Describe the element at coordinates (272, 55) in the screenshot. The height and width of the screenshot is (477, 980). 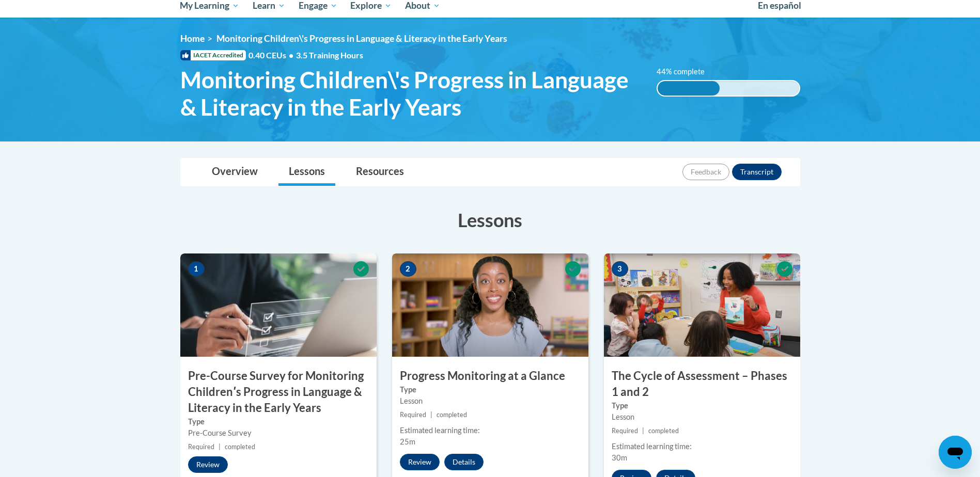
I see `span: 0.40 CEUs` at that location.